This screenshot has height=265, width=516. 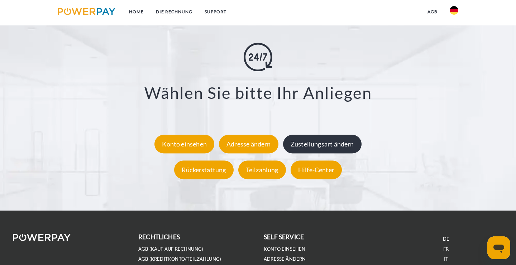 What do you see at coordinates (86, 11) in the screenshot?
I see `img: logo-powerpay.svg` at bounding box center [86, 11].